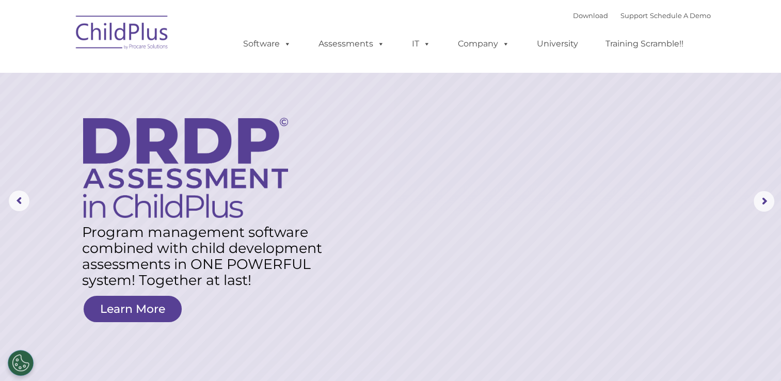 The image size is (781, 381). What do you see at coordinates (267, 44) in the screenshot?
I see `a: Software` at bounding box center [267, 44].